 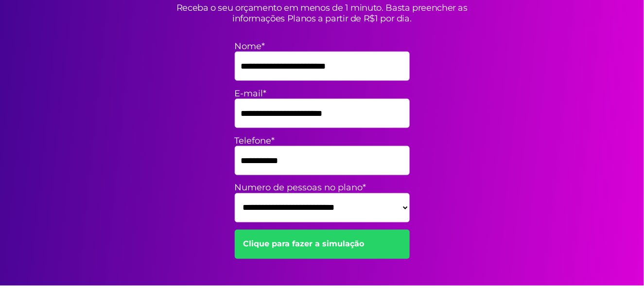 I want to click on label: Numero de pessoas no plano*, so click(x=322, y=188).